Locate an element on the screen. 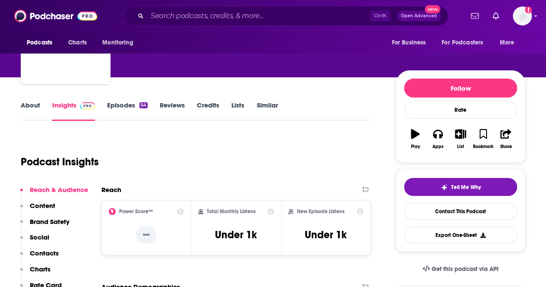 Image resolution: width=546 pixels, height=287 pixels. a: Get this podcast via API is located at coordinates (461, 269).